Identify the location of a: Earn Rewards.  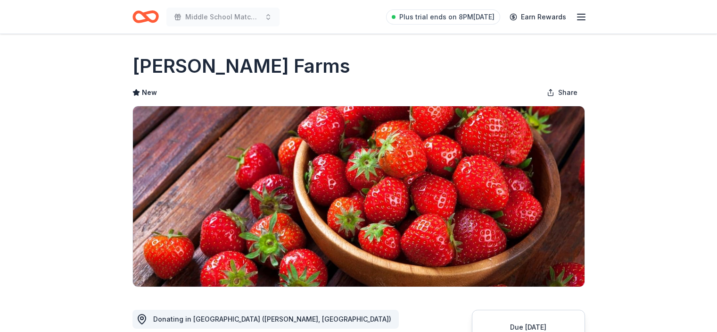
(538, 17).